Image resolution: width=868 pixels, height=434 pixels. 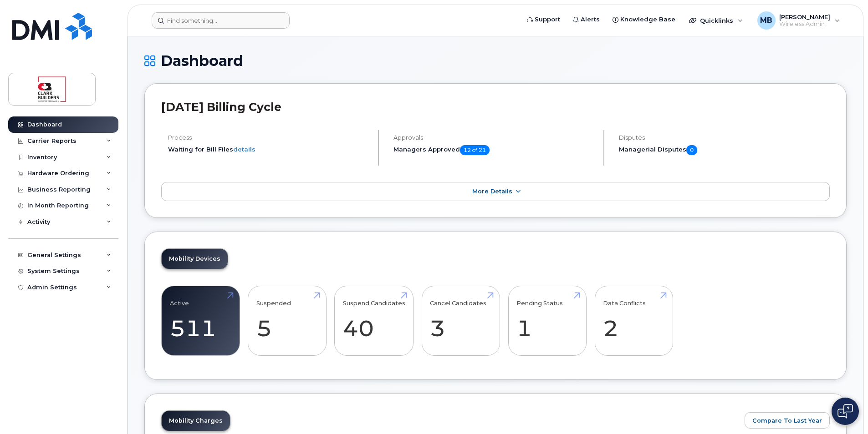 What do you see at coordinates (633, 321) in the screenshot?
I see `a: Data Conflicts 2` at bounding box center [633, 321].